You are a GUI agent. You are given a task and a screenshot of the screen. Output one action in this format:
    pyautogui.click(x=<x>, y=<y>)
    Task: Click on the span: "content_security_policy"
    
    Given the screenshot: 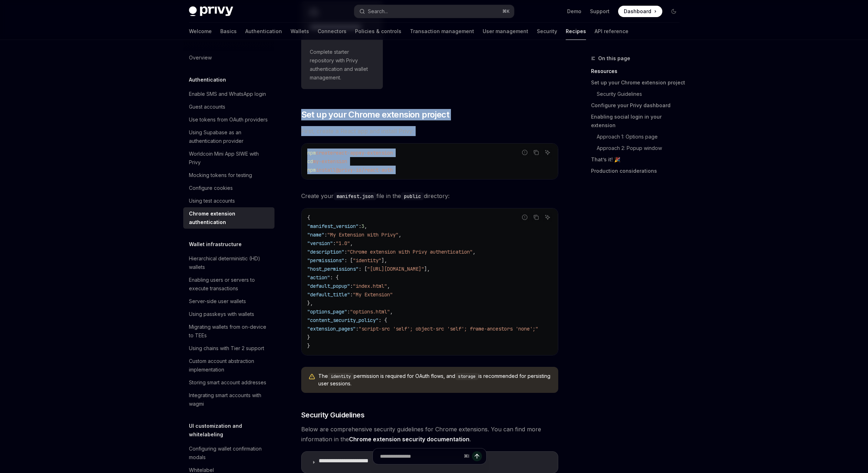 What is the action you would take?
    pyautogui.click(x=343, y=320)
    